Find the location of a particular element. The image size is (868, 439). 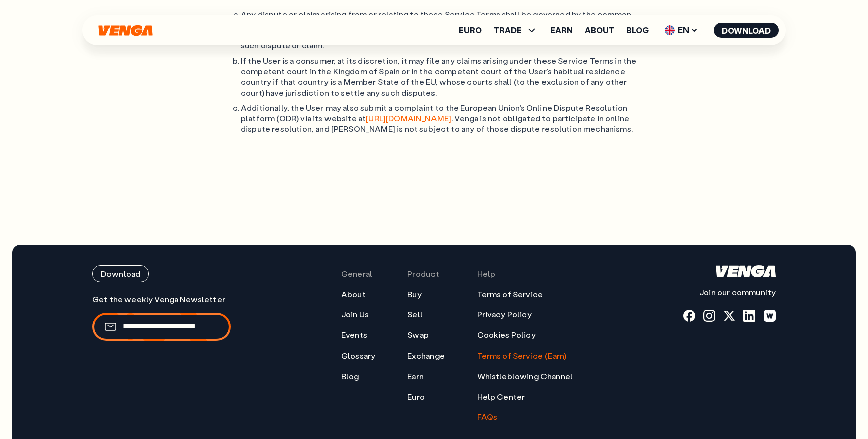

li: If the User is a consumer, at its discretion, it may file any claims arising under these Service ... is located at coordinates (445, 76).